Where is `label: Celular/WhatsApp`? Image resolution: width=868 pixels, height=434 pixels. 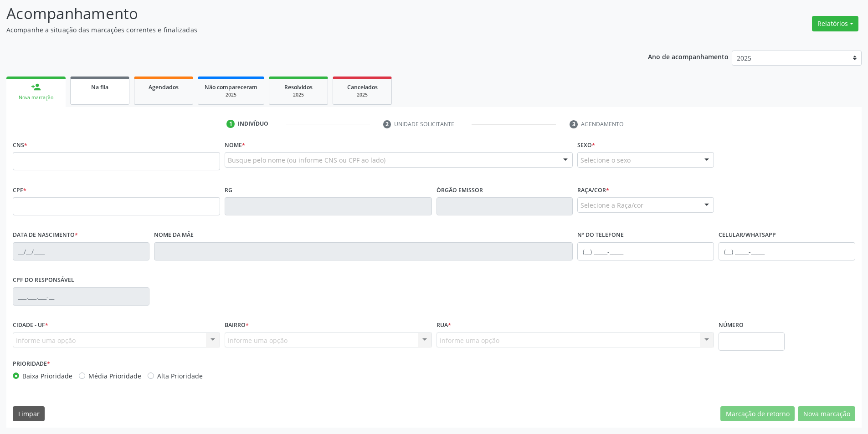 label: Celular/WhatsApp is located at coordinates (747, 235).